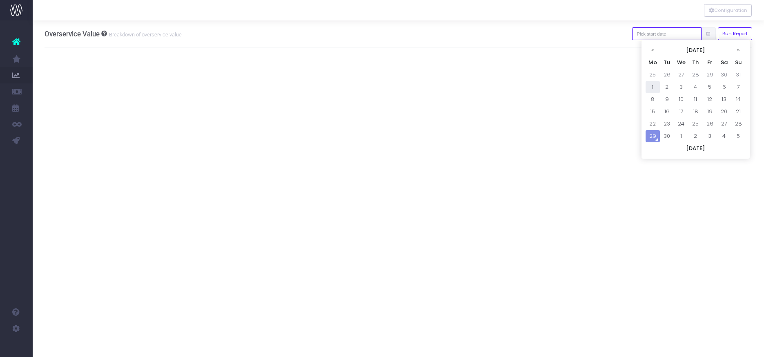 The height and width of the screenshot is (357, 764). What do you see at coordinates (681, 62) in the screenshot?
I see `th: We` at bounding box center [681, 62].